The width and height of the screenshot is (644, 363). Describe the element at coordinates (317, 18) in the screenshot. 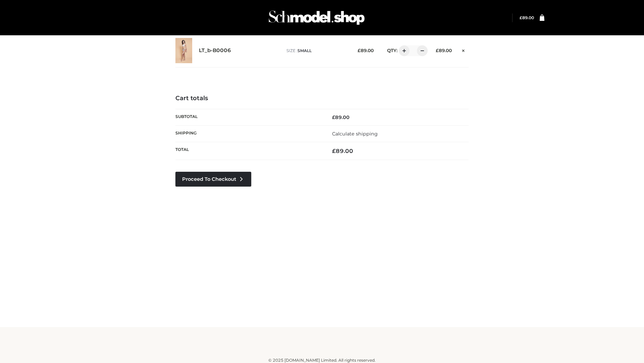

I see `img: Schmodel Admin 964` at that location.